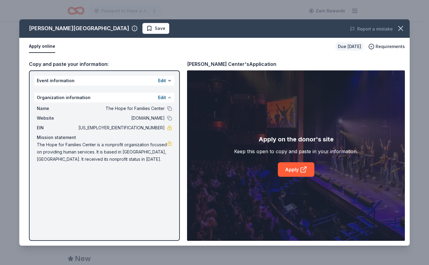 The width and height of the screenshot is (429, 265). I want to click on span: Website, so click(57, 118).